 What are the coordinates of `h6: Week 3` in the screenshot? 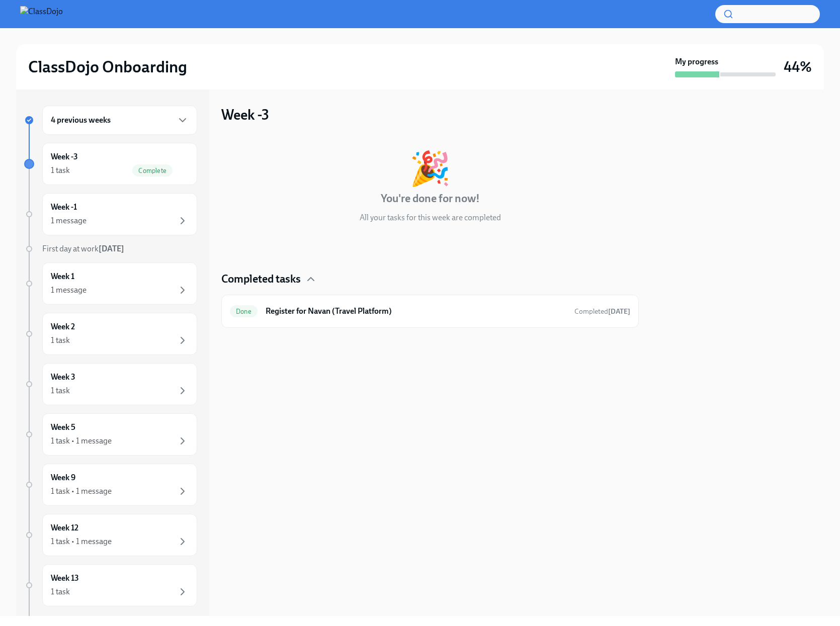 It's located at (63, 377).